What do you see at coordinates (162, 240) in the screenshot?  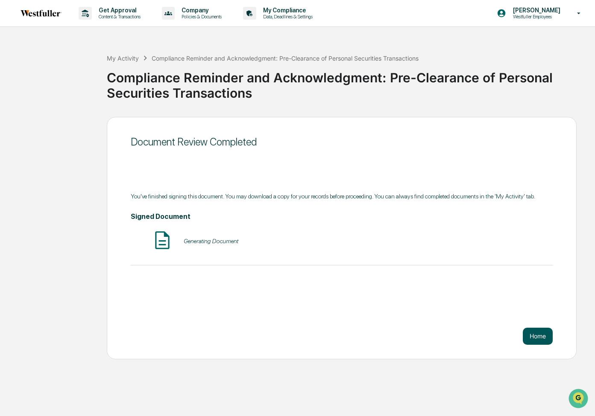 I see `img: Document Icon` at bounding box center [162, 240].